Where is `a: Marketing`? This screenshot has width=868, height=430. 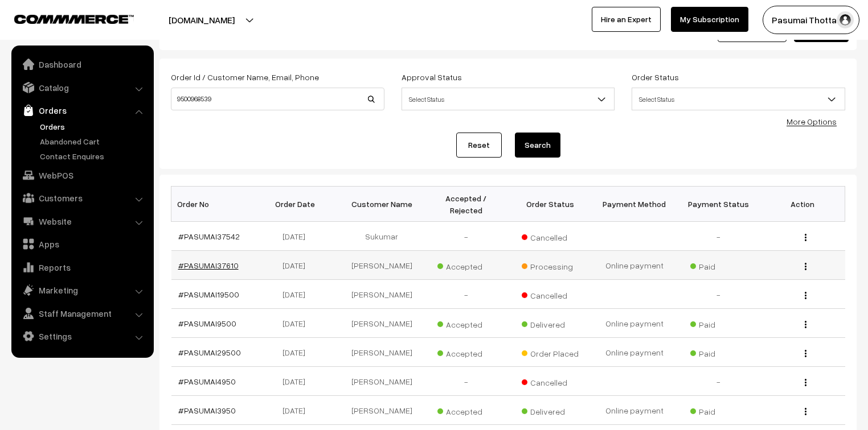
a: Marketing is located at coordinates (82, 290).